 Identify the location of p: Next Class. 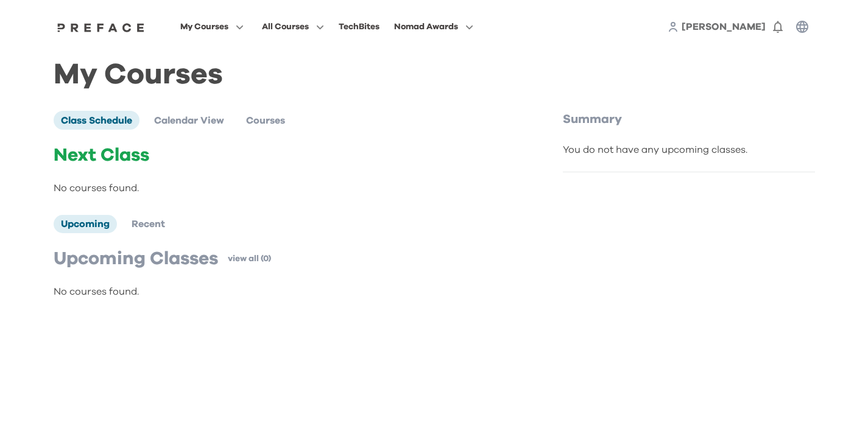
(283, 155).